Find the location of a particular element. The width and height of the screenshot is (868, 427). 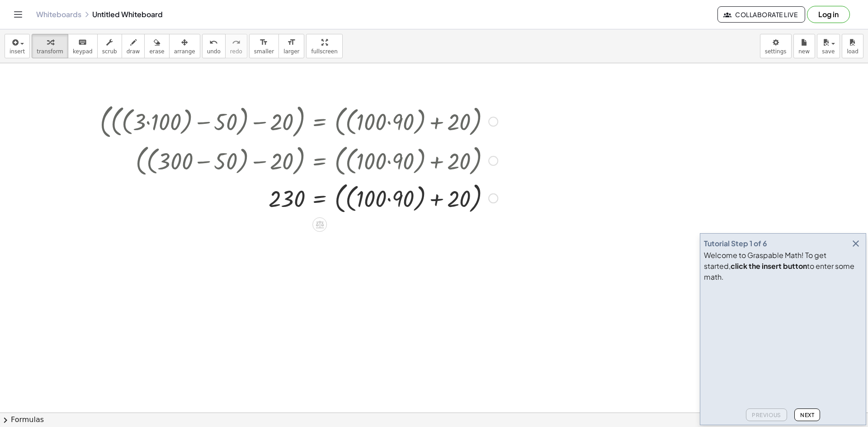

button: transform is located at coordinates (50, 46).